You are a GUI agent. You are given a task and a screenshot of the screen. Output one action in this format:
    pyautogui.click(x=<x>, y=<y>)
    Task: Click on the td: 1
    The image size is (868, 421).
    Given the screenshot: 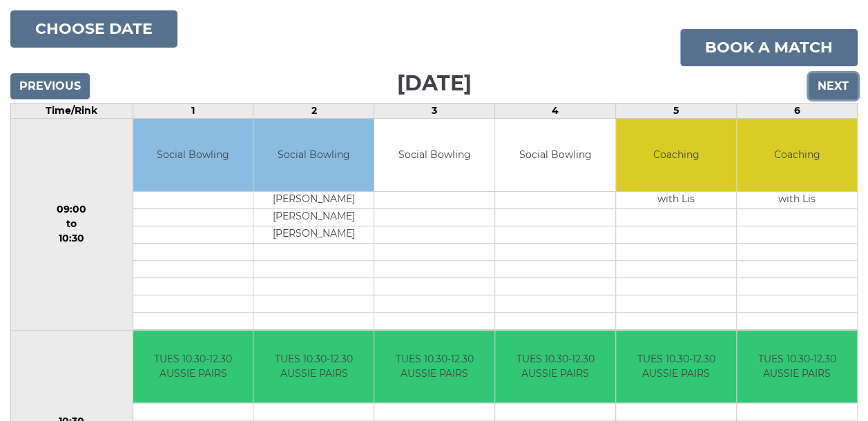 What is the action you would take?
    pyautogui.click(x=193, y=111)
    